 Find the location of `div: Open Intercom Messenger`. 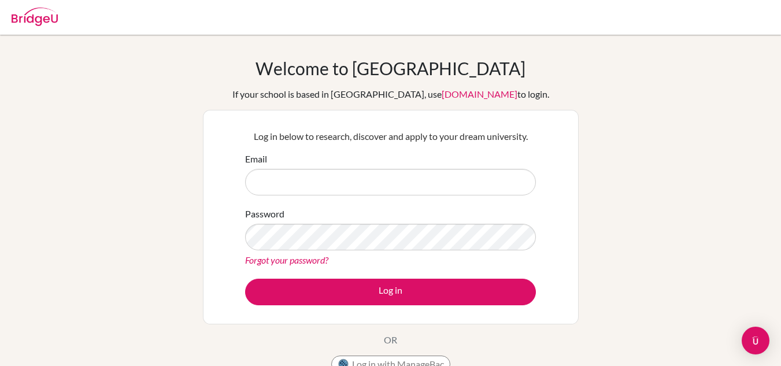

div: Open Intercom Messenger is located at coordinates (756, 340).